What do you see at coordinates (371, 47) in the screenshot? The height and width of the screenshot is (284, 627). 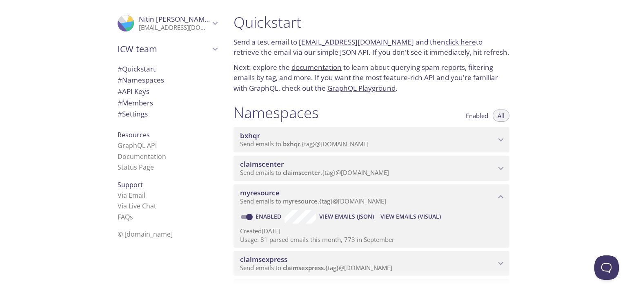 I see `p: Send a test email to and then to retrieve the email via our simple JSON API. If you don't see it ...` at bounding box center [371, 47].